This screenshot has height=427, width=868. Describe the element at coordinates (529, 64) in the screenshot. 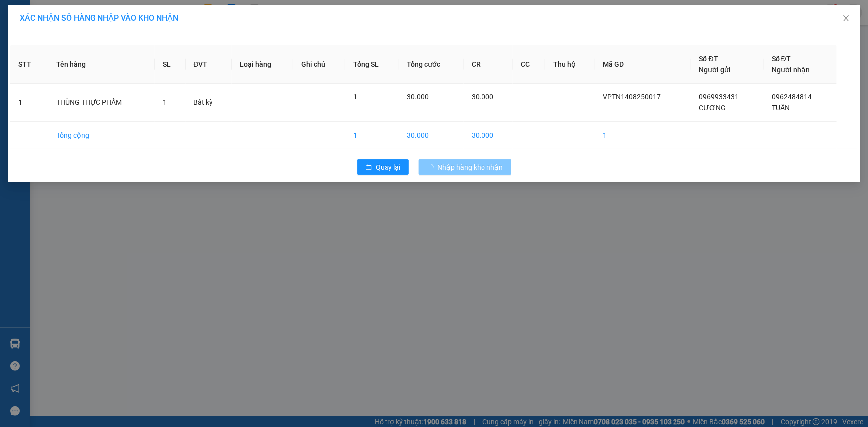

I see `th: CC` at that location.